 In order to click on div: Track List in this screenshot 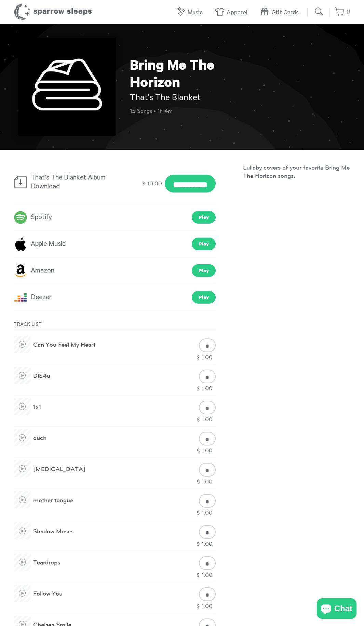, I will do `click(114, 326)`.